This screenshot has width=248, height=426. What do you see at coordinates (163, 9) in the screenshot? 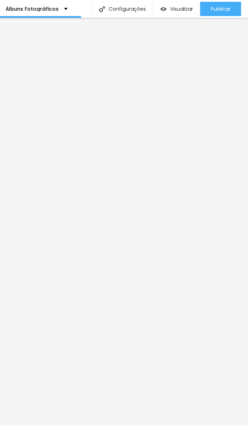
I see `img: view-1.svg` at bounding box center [163, 9].